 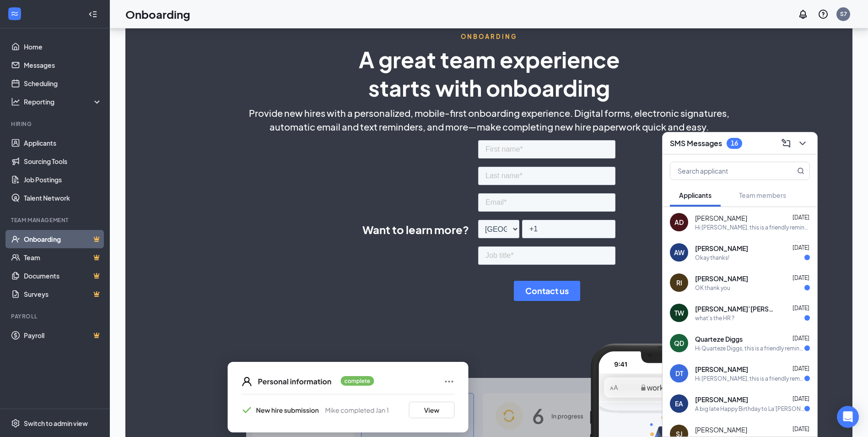 What do you see at coordinates (69, 152) in the screenshot?
I see `input: Contact us` at bounding box center [69, 152].